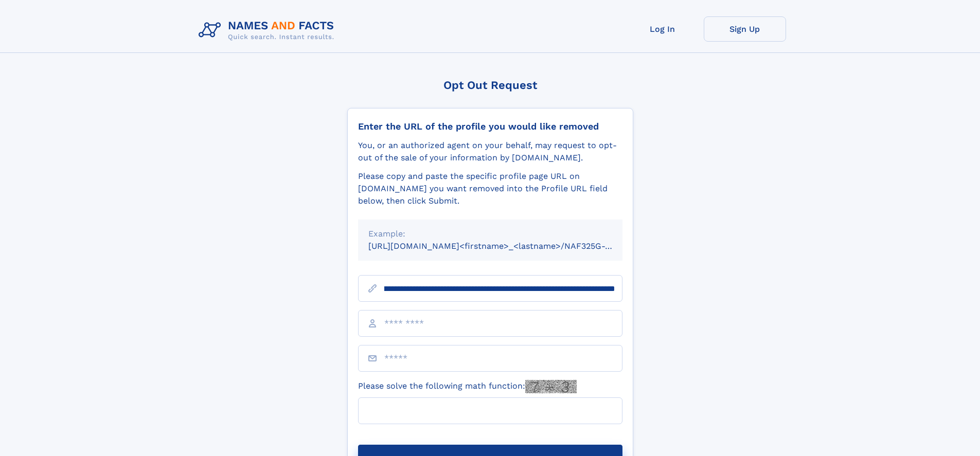  Describe the element at coordinates (490, 152) in the screenshot. I see `div: You, or an authorized agent on your behalf, may request to opt-out of the sale of your informatio...` at that location.